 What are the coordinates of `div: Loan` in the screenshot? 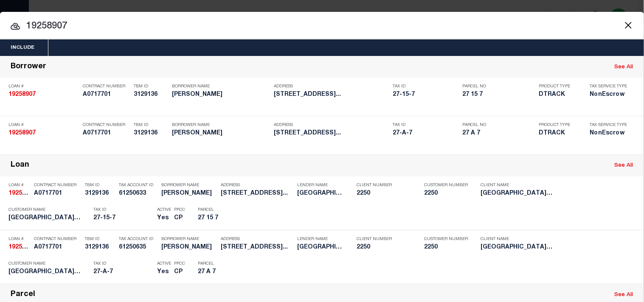 It's located at (20, 166).